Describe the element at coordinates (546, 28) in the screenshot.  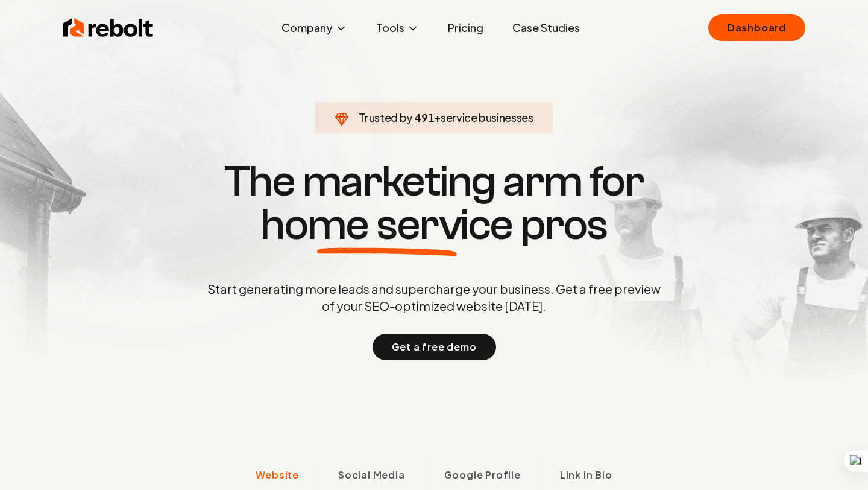
I see `a: Case Studies` at that location.